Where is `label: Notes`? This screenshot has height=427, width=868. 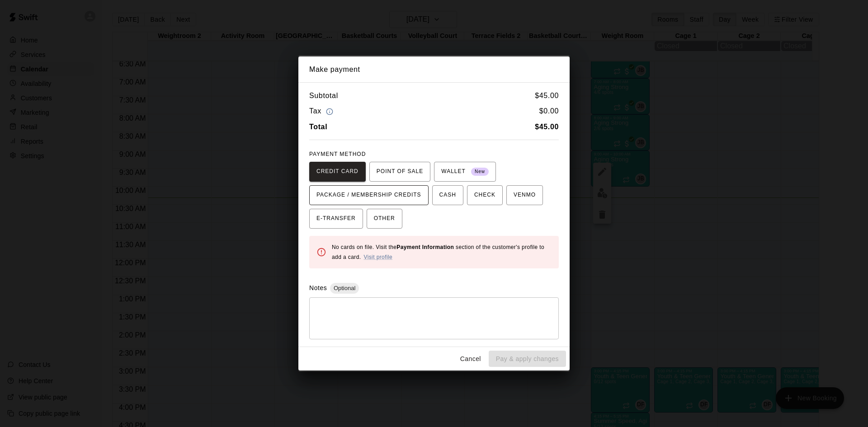
label: Notes is located at coordinates (318, 288).